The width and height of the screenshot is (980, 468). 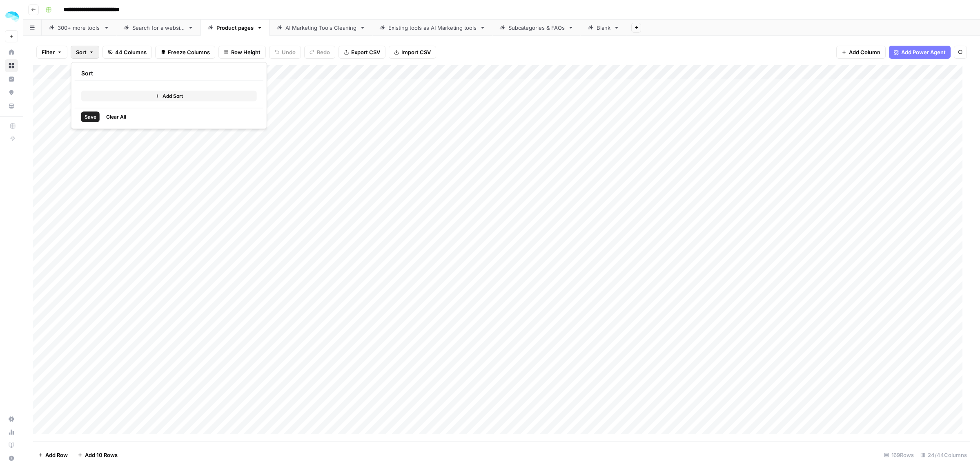 I want to click on a: Subcategories & FAQs, so click(x=536, y=28).